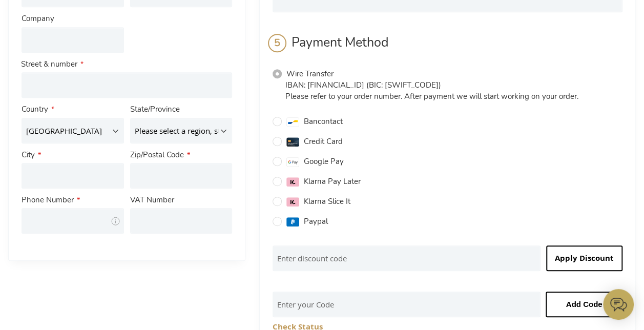  Describe the element at coordinates (584, 304) in the screenshot. I see `input: Add Code` at that location.